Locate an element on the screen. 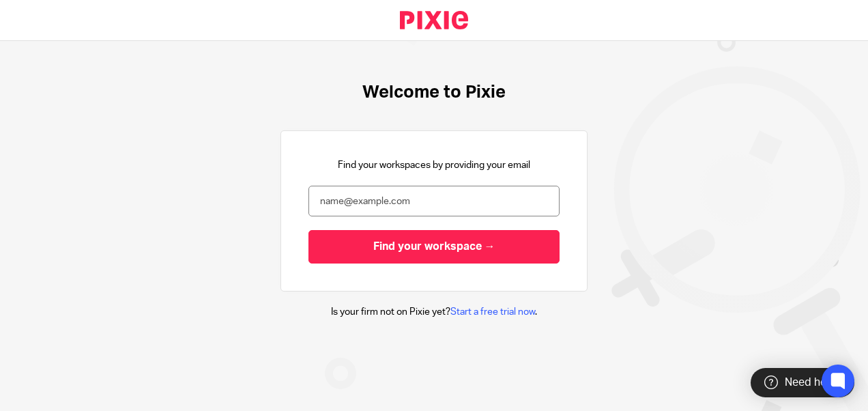  h1: Welcome to Pixie is located at coordinates (434, 92).